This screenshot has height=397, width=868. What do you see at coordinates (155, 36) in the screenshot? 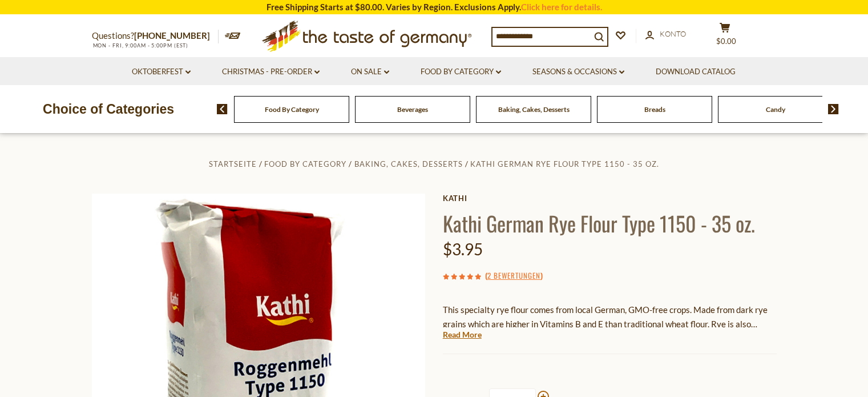
I see `p: Questions?` at bounding box center [155, 36].